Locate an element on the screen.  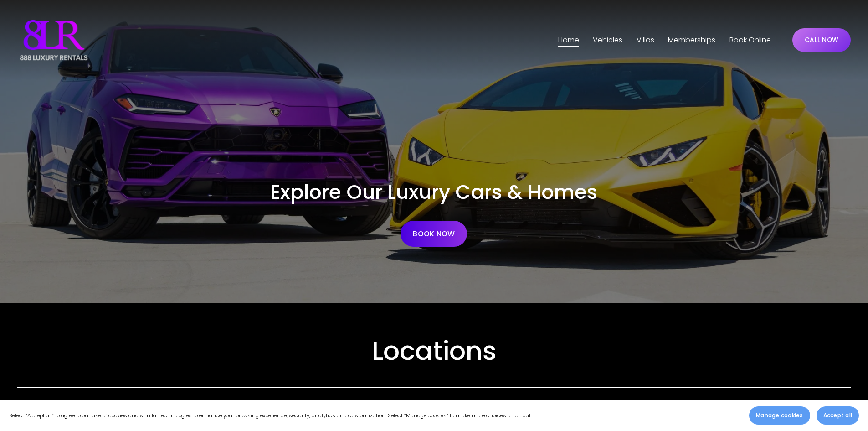
img: Luxury Car &amp; Home Rentals For Every Occasion is located at coordinates (54, 40).